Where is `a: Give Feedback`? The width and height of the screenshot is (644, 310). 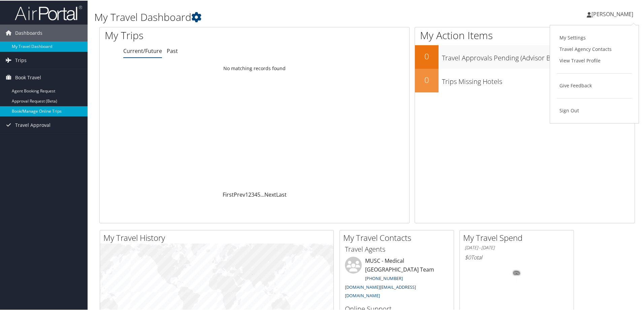
a: Give Feedback is located at coordinates (594, 85).